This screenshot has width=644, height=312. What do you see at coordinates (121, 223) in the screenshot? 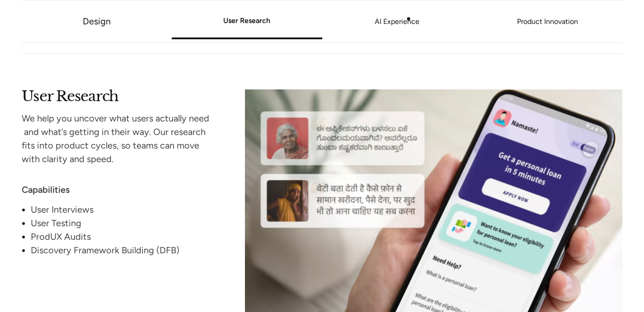
I see `div: User Testing` at bounding box center [121, 223].